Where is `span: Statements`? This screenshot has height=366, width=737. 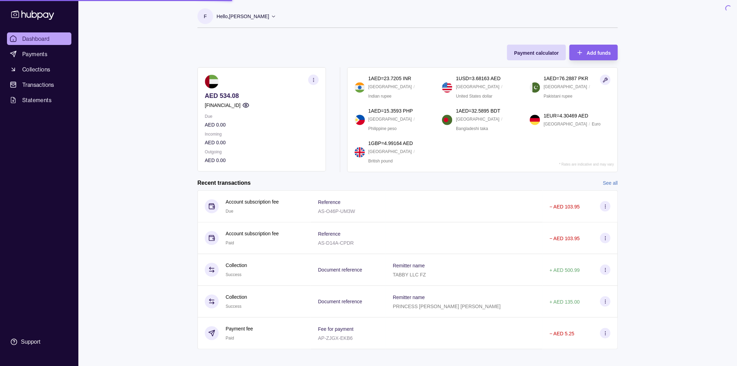
span: Statements is located at coordinates (37, 100).